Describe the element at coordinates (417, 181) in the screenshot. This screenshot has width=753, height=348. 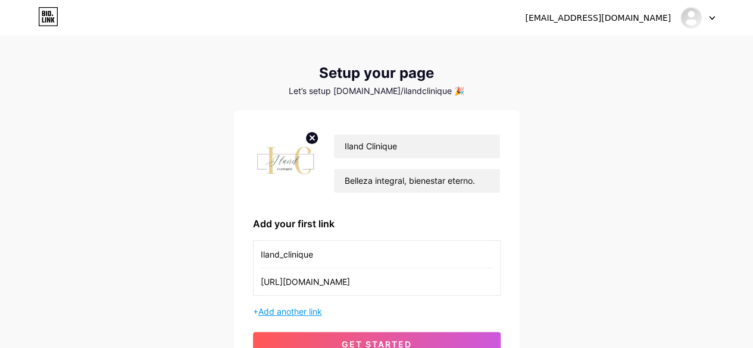
I see `input: bio` at that location.